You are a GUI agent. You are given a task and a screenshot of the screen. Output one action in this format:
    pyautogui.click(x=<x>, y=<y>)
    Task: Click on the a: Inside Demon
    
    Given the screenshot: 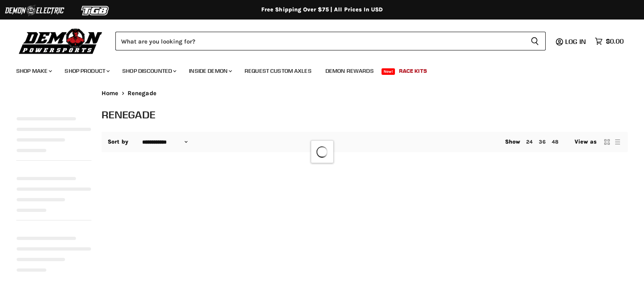 What is the action you would take?
    pyautogui.click(x=210, y=70)
    